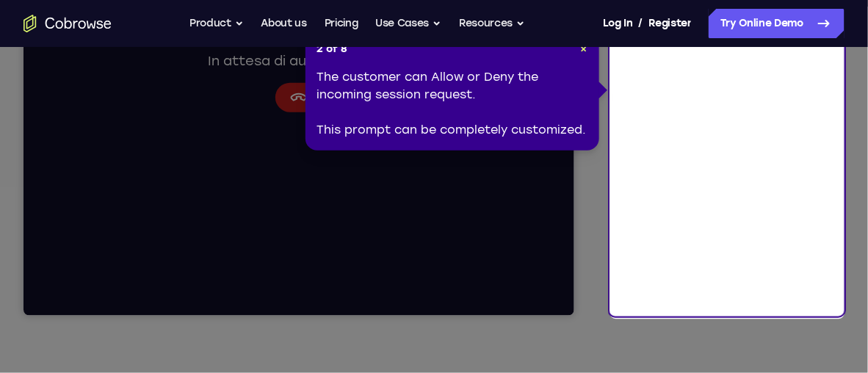  Describe the element at coordinates (617, 24) in the screenshot. I see `a: Log In` at that location.